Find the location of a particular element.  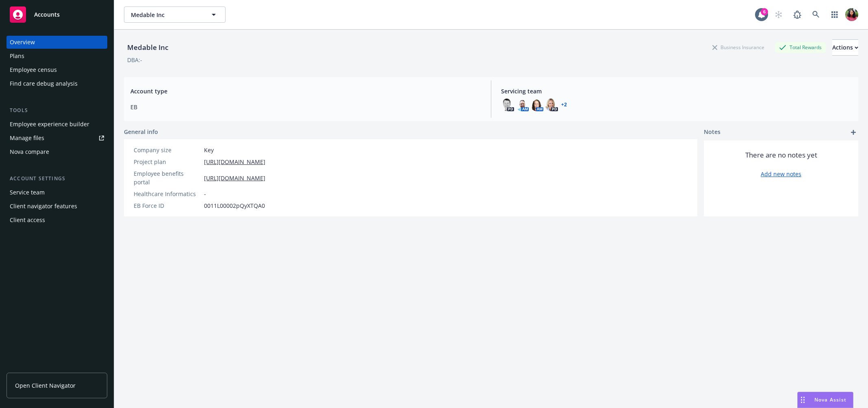

span: Account type is located at coordinates (306, 91).